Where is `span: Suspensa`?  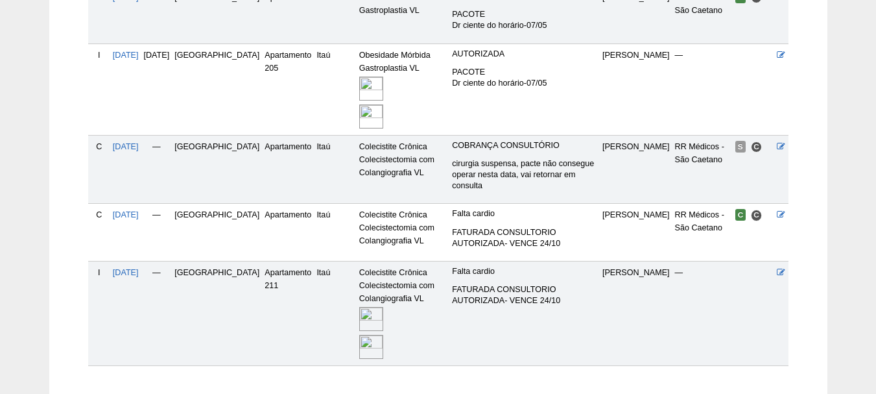
span: Suspensa is located at coordinates (741, 147).